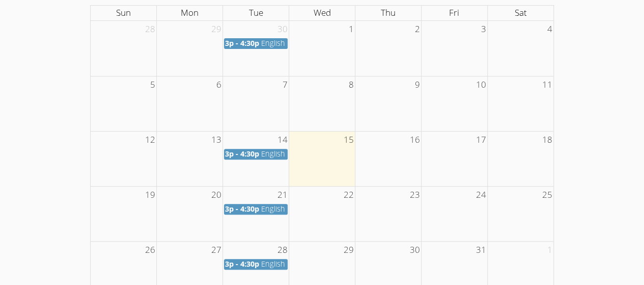 This screenshot has height=285, width=644. Describe the element at coordinates (352, 85) in the screenshot. I see `span: 8` at that location.